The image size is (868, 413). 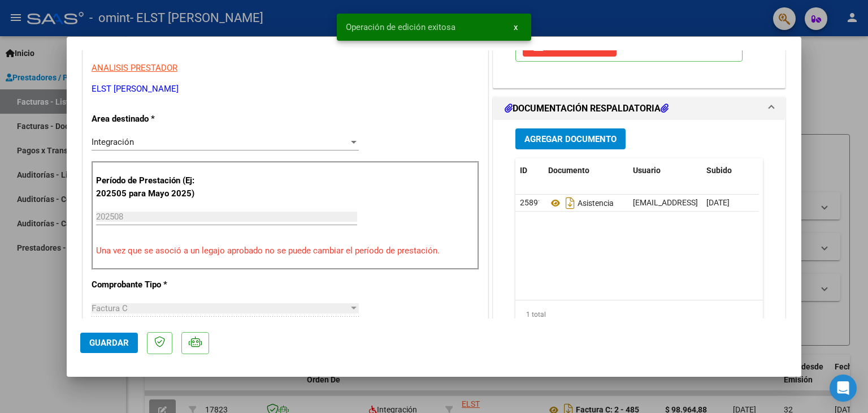 I want to click on button: Guardar, so click(x=109, y=343).